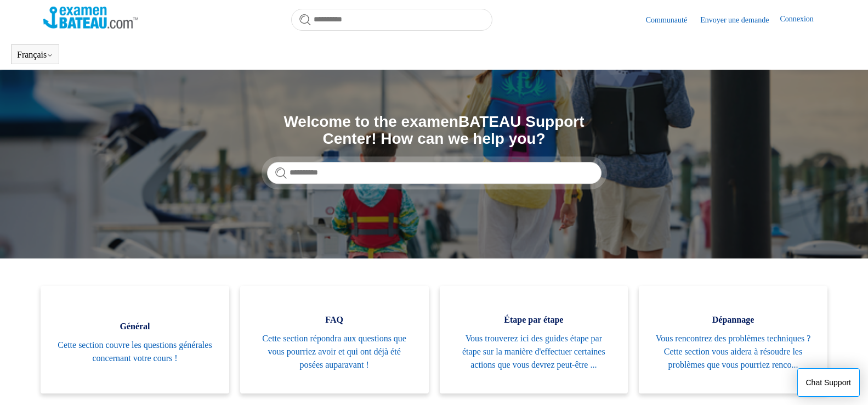  I want to click on a: Étape par étape Vous trouverez ici des guides étape par étape sur la manière d'effectuer certaine..., so click(534, 340).